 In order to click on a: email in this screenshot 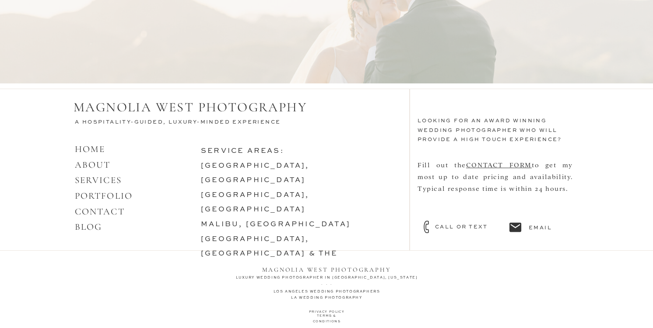, I will do `click(548, 228)`.